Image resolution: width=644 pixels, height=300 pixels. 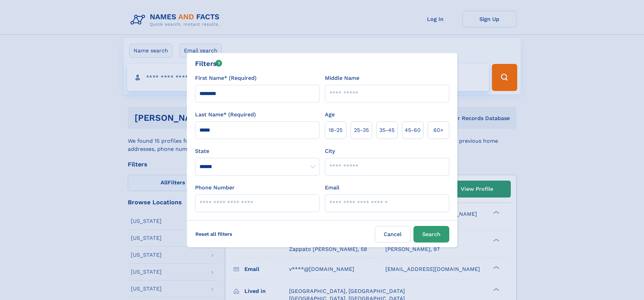 What do you see at coordinates (226, 78) in the screenshot?
I see `label: First Name* (Required)` at bounding box center [226, 78].